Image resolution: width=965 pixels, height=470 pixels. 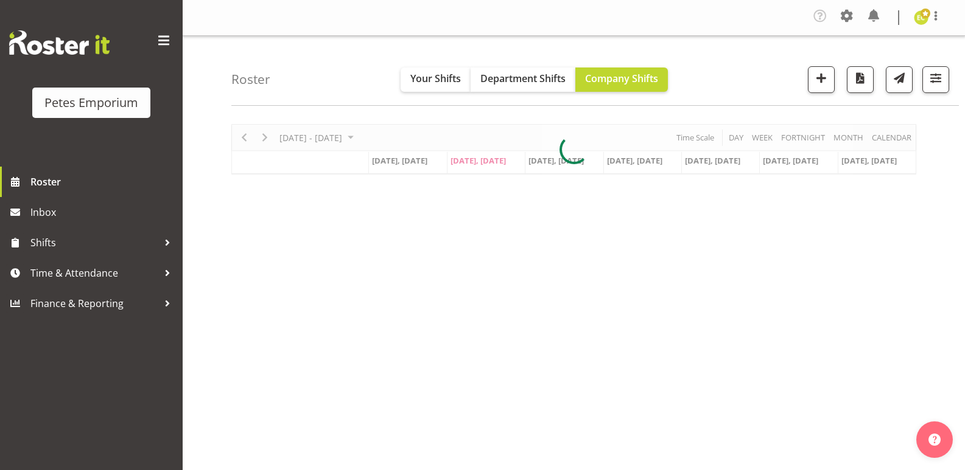 What do you see at coordinates (821, 80) in the screenshot?
I see `button: Add a new shift` at bounding box center [821, 80].